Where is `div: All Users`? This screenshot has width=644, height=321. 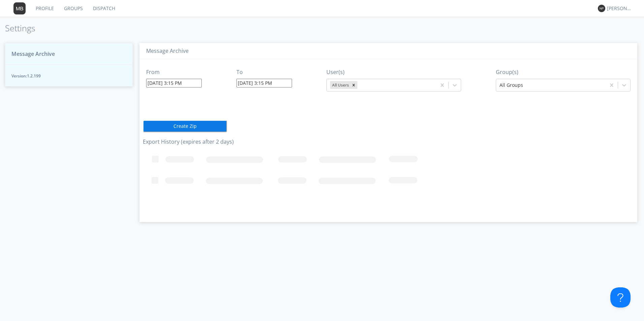
div: All Users is located at coordinates (339, 85).